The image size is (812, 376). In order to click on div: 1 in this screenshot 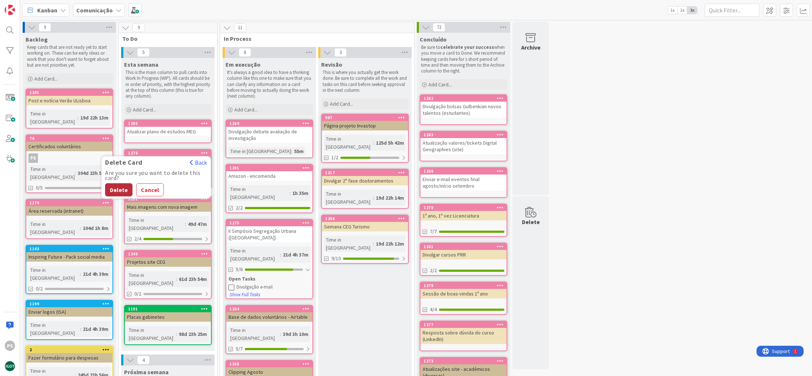, I will do `click(39, 6)`.